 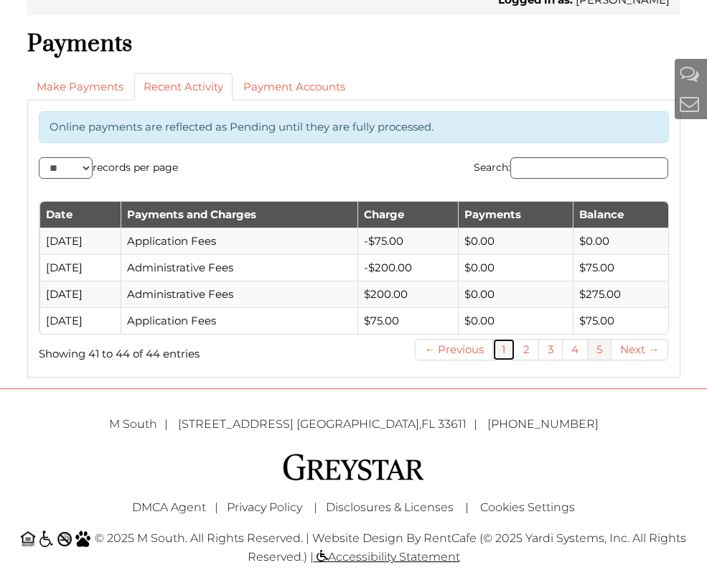 What do you see at coordinates (639, 349) in the screenshot?
I see `a: Next →` at bounding box center [639, 349].